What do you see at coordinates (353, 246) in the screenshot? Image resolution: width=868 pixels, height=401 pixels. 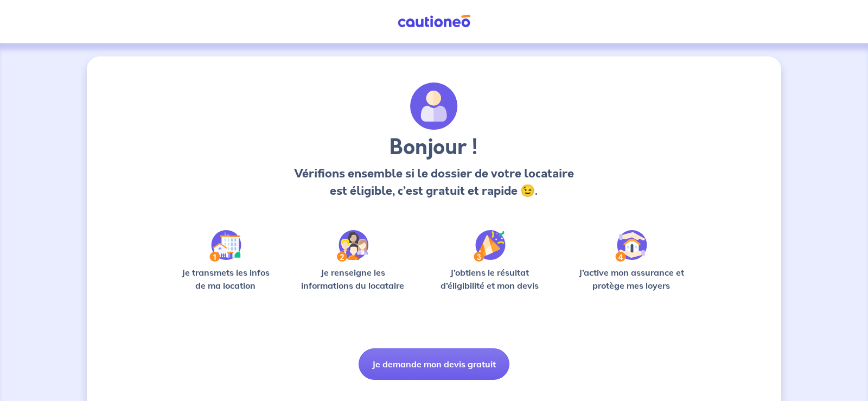 I see `img: /static/c0a346edaed446bb123850d2d04ad552/Step-2.svg` at bounding box center [353, 246].